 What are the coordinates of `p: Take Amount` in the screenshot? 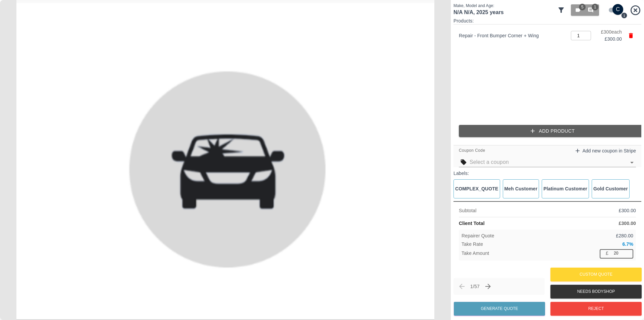 It's located at (475, 253).